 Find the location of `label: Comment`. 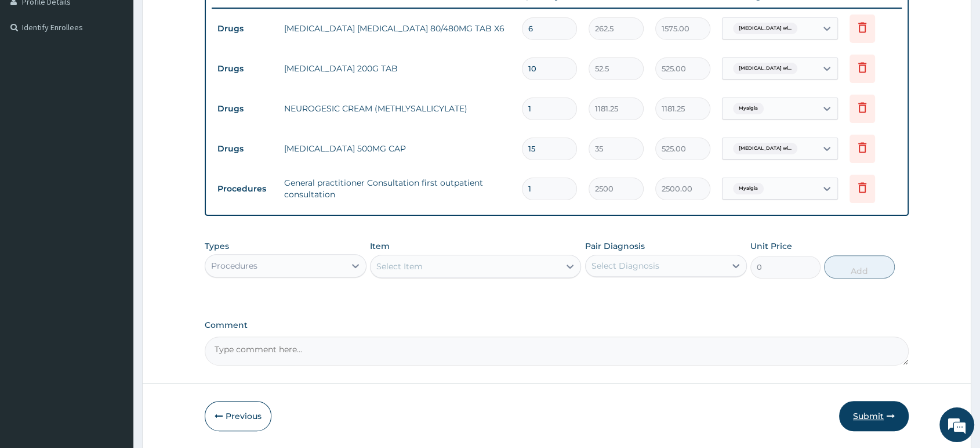

label: Comment is located at coordinates (557, 325).